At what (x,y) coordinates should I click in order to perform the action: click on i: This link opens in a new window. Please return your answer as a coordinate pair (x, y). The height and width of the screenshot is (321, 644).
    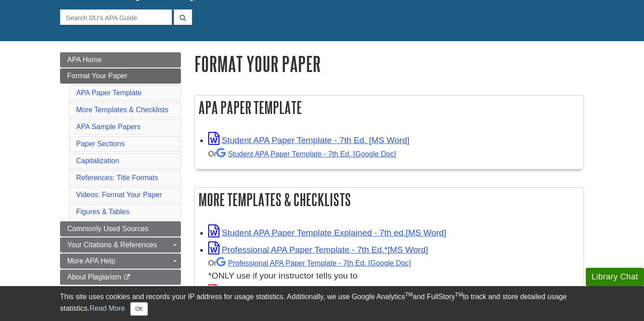
    Looking at the image, I should click on (127, 278).